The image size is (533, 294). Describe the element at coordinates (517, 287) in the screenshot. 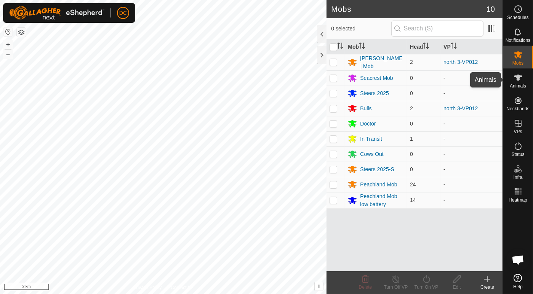

I see `span: Help` at that location.